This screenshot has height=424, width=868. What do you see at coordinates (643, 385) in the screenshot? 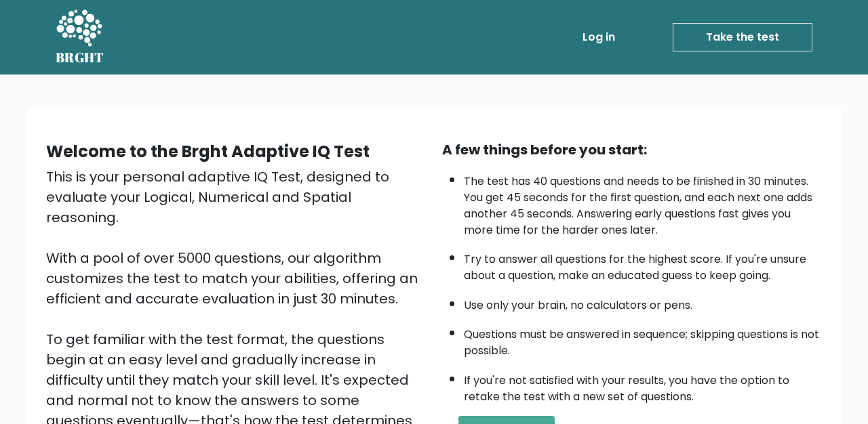
I see `li: If you're not satisfied with your results, you have the option to retake the test with a new set ...` at bounding box center [643, 385].